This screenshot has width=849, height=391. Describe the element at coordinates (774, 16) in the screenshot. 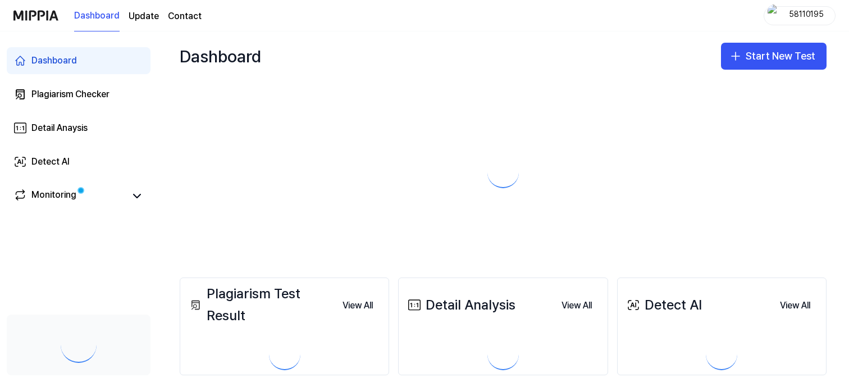

I see `img: profile` at that location.